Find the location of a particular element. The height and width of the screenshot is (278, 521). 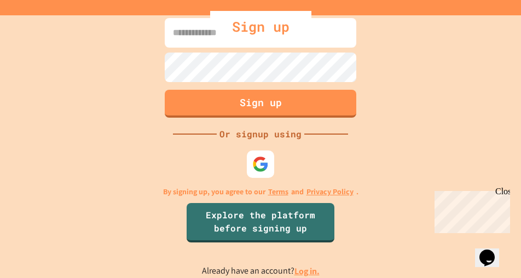

p: Already have an account? is located at coordinates (261, 271).